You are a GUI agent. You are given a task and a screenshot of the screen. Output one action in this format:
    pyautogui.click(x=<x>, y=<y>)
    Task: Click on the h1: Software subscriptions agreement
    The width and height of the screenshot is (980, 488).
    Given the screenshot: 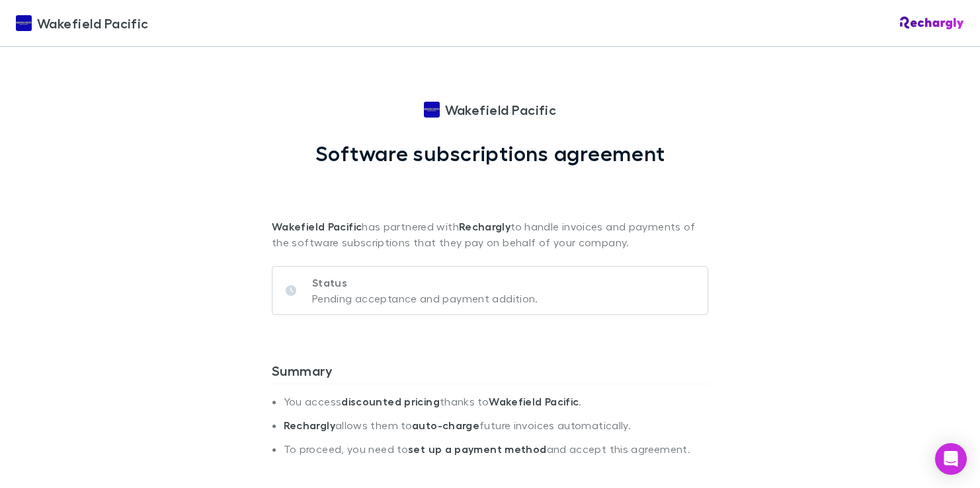 What is the action you would take?
    pyautogui.click(x=490, y=154)
    